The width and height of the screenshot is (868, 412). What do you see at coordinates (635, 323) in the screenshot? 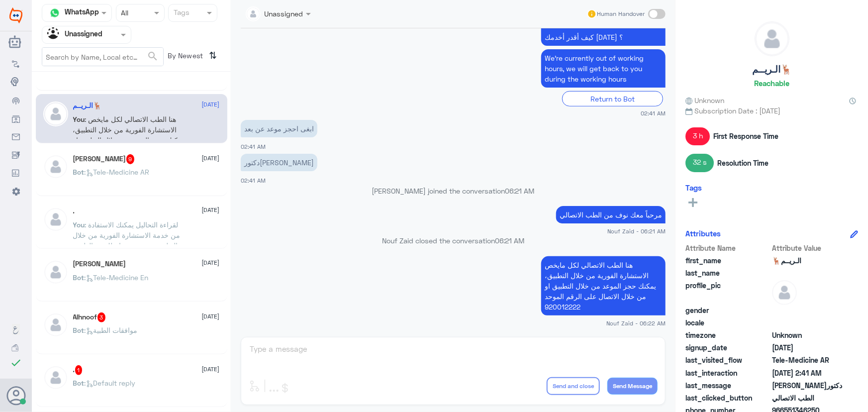
I see `span: Nouf Zaid - 06:22 AM` at bounding box center [635, 323].